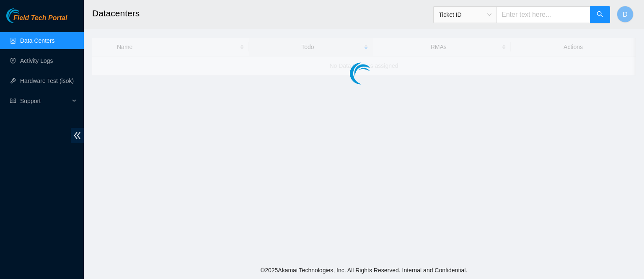 Image resolution: width=644 pixels, height=279 pixels. I want to click on span: search, so click(600, 14).